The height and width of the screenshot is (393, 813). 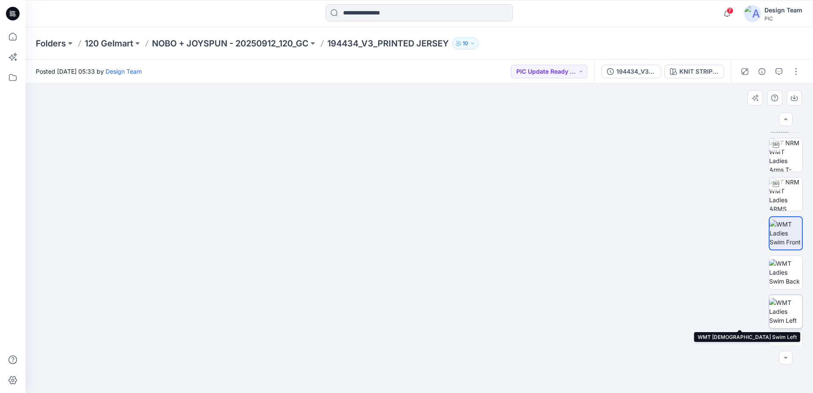 I want to click on img: TT NRM WMT Ladies ARMS DOWN, so click(x=786, y=194).